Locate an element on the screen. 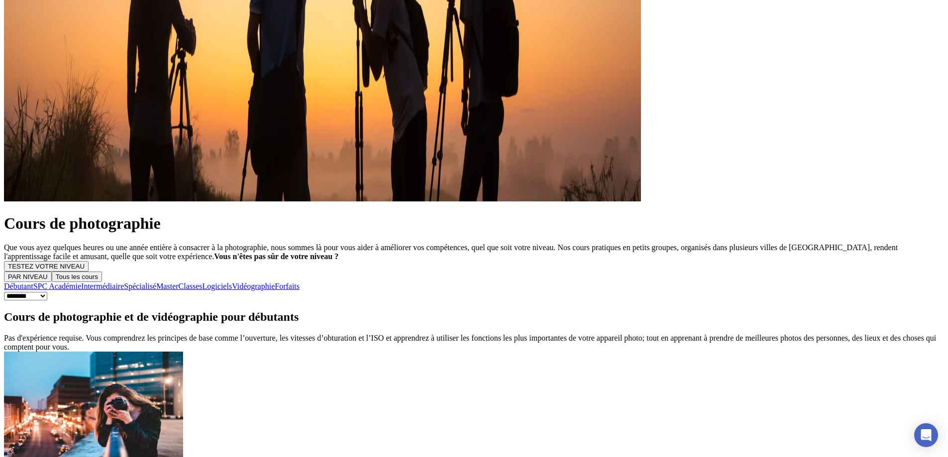 The width and height of the screenshot is (948, 457). strong: Vous n'êtes pas sûr de votre niveau ? is located at coordinates (276, 256).